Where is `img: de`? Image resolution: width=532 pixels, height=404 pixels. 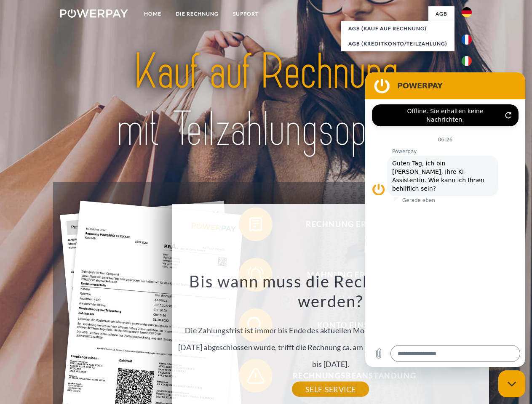 img: de is located at coordinates (467, 12).